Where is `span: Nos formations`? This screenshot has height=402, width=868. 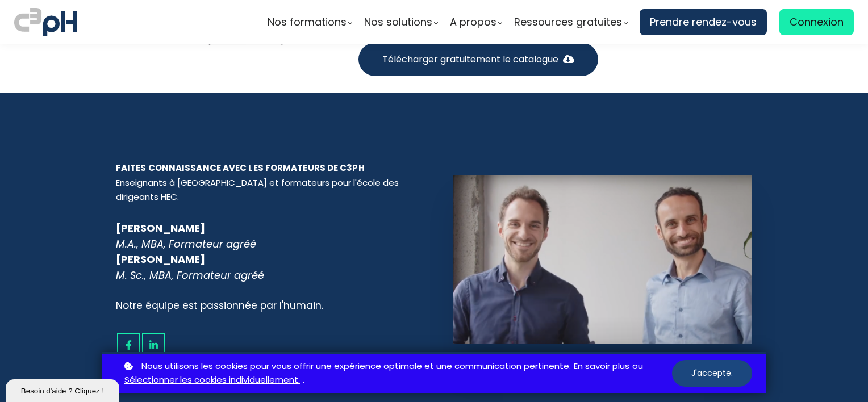
span: Nos formations is located at coordinates (306, 22).